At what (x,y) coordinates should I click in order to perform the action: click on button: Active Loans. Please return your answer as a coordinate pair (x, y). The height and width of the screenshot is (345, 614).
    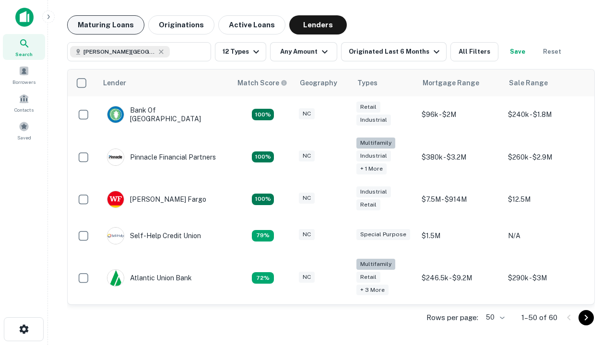
    Looking at the image, I should click on (252, 25).